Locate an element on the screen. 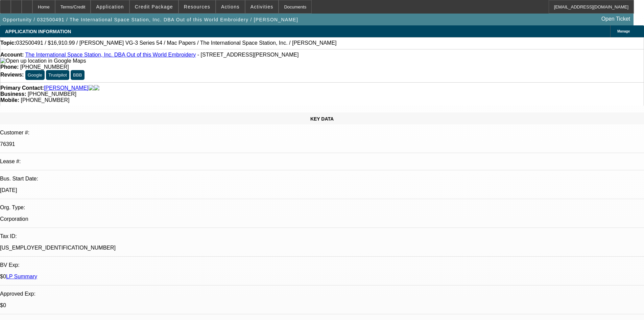  span: Application is located at coordinates (110, 7).